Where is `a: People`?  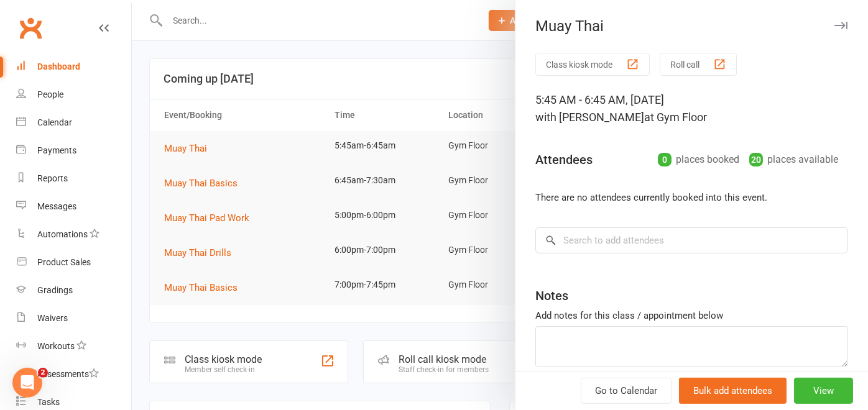
a: People is located at coordinates (73, 94).